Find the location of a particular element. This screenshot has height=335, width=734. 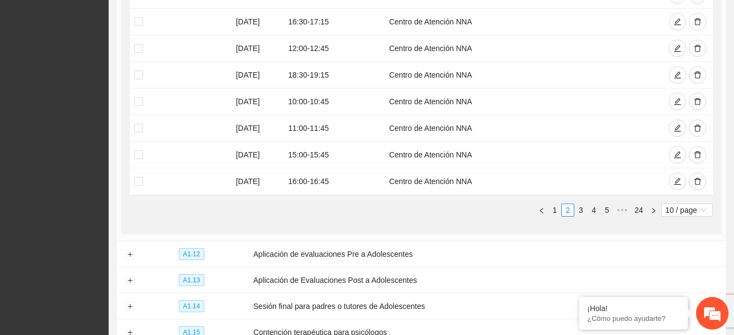

span: Estamos en línea. is located at coordinates (106, 162).